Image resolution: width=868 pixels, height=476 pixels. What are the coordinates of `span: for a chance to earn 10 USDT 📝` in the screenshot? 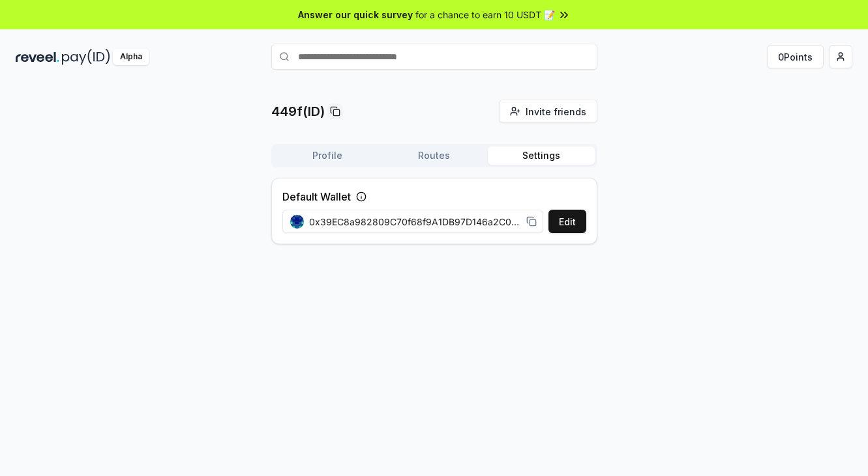 It's located at (486, 14).